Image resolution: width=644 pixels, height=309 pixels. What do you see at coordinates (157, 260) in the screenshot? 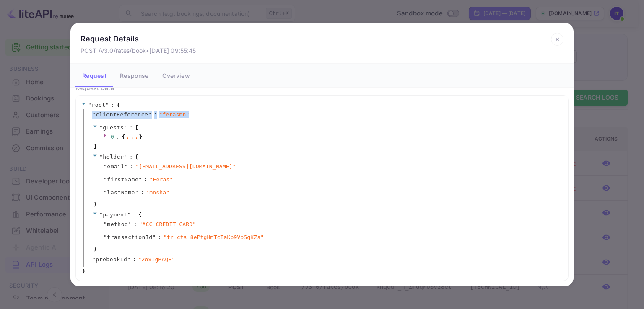
I see `span: " 2oxIgRAQE "` at bounding box center [157, 260].